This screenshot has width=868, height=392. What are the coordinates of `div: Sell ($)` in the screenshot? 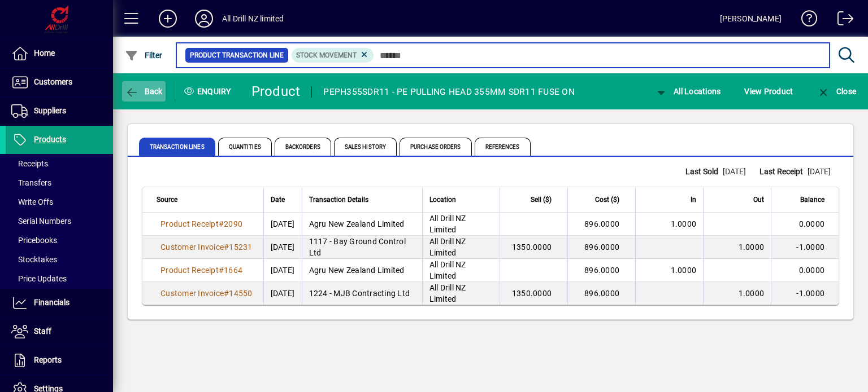 It's located at (534, 200).